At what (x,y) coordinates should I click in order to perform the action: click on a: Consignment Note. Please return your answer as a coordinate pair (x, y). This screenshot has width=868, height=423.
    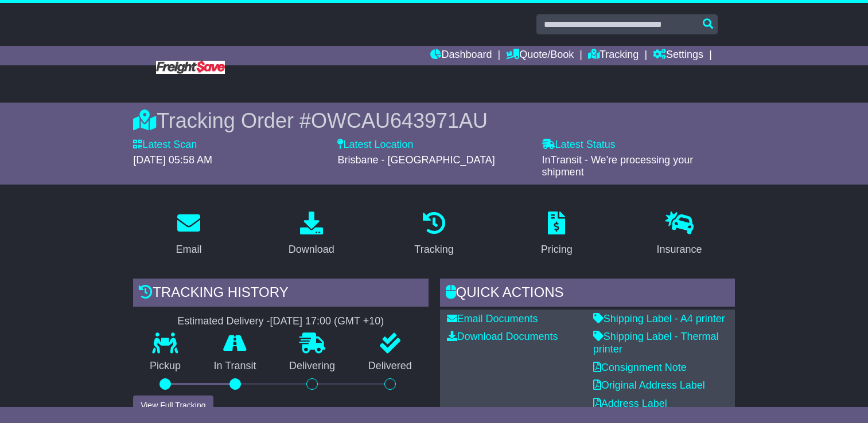
    Looking at the image, I should click on (639, 368).